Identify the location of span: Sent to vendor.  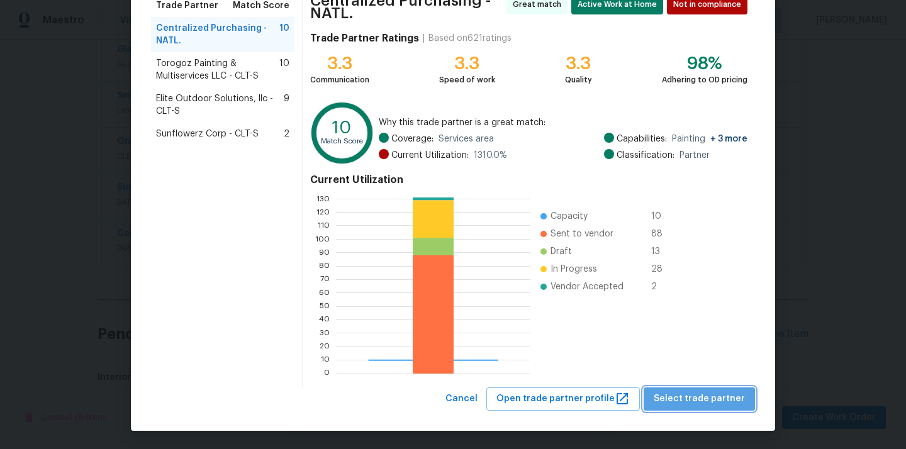
(582, 234).